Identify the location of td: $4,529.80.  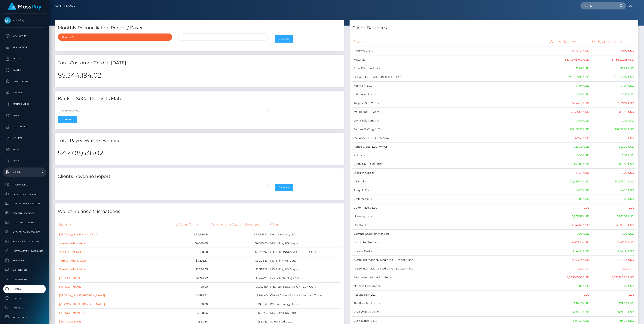
(191, 243).